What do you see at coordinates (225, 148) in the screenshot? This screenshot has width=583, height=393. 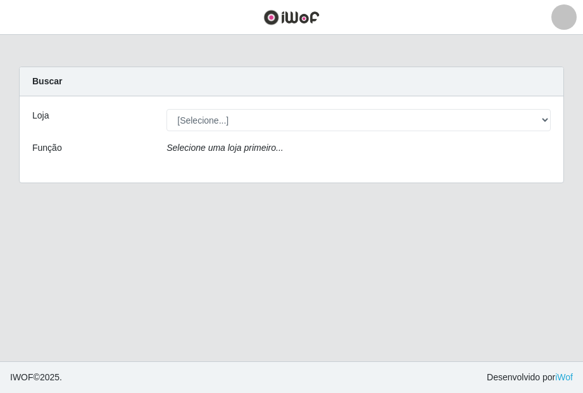 I see `i: Selecione uma loja primeiro...` at bounding box center [225, 148].